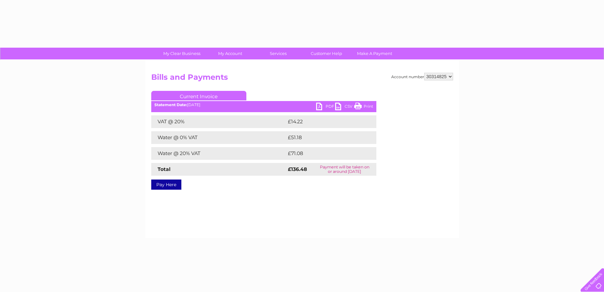  What do you see at coordinates (164, 169) in the screenshot?
I see `strong: Total` at bounding box center [164, 169].